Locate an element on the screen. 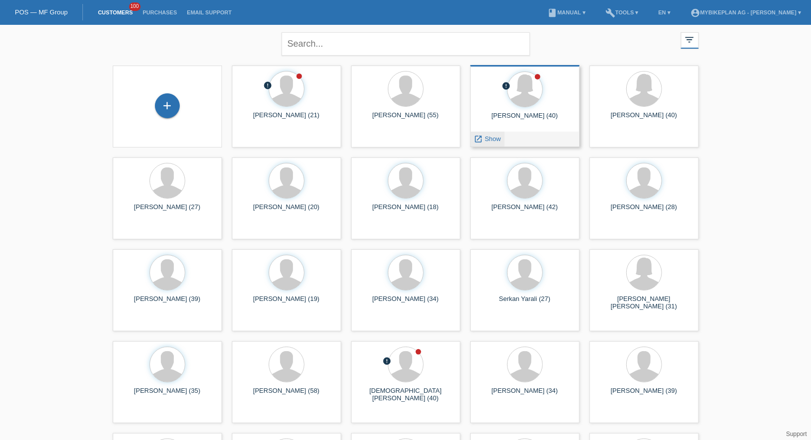 This screenshot has width=811, height=440. i: account_circle is located at coordinates (695, 13).